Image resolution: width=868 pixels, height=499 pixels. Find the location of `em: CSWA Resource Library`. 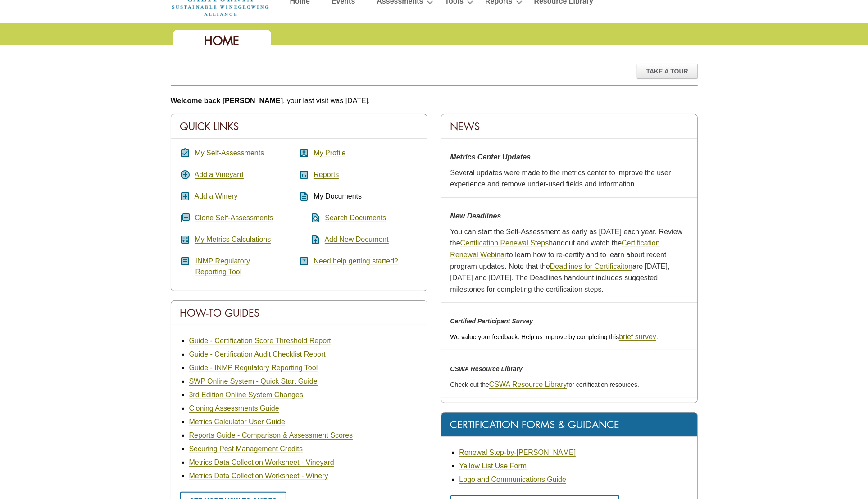

em: CSWA Resource Library is located at coordinates (486, 369).